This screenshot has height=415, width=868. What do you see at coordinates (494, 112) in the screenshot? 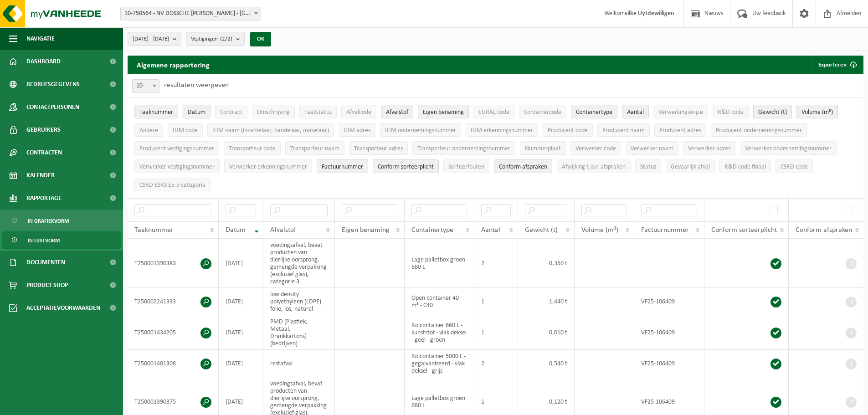
I see `button: EURAL codeEURAL code: Activate to sort` at bounding box center [494, 112].